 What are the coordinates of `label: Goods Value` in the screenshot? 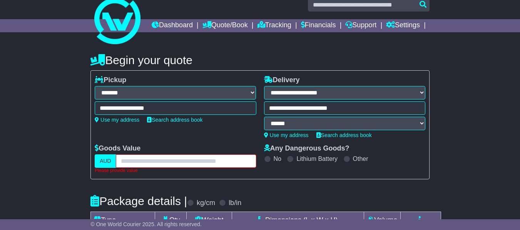 It's located at (117, 149).